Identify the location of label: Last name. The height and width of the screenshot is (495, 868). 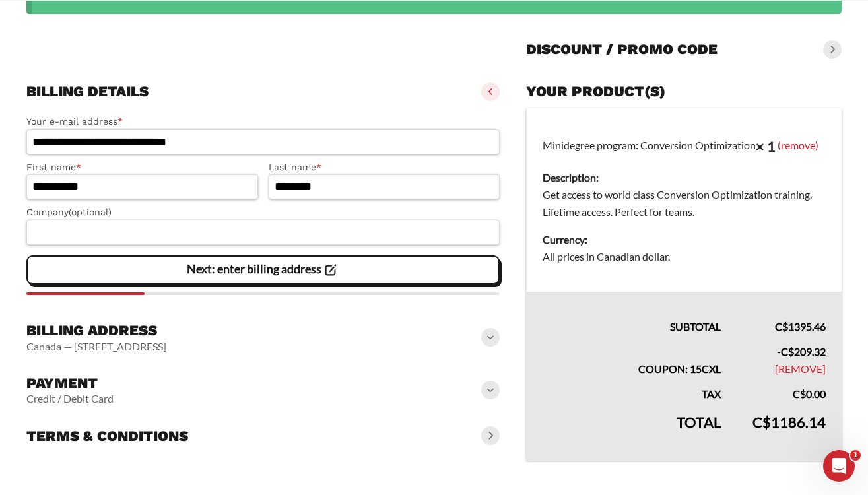
(384, 167).